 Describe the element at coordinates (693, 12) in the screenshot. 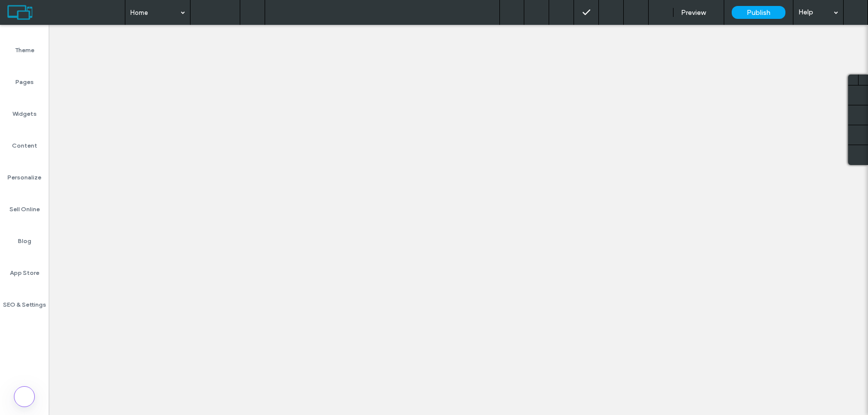

I see `span: Preview` at that location.